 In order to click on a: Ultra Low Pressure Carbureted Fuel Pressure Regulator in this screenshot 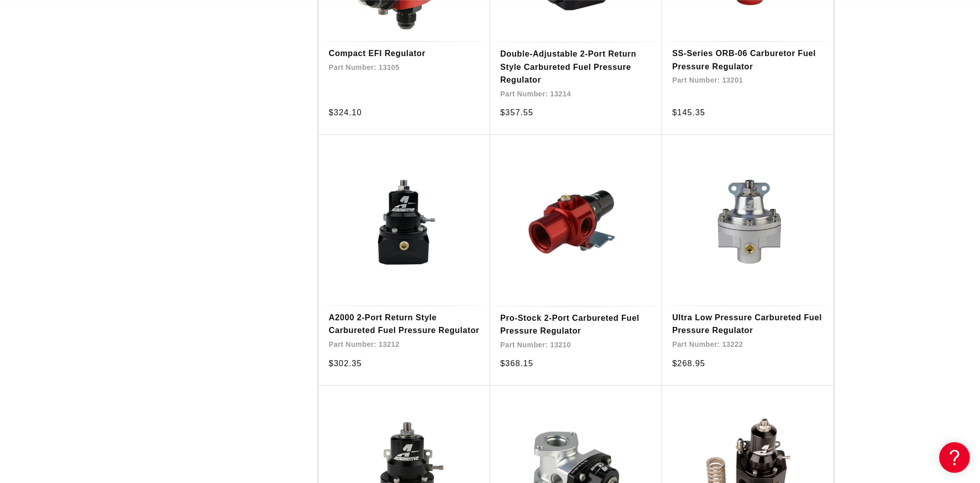, I will do `click(748, 324)`.